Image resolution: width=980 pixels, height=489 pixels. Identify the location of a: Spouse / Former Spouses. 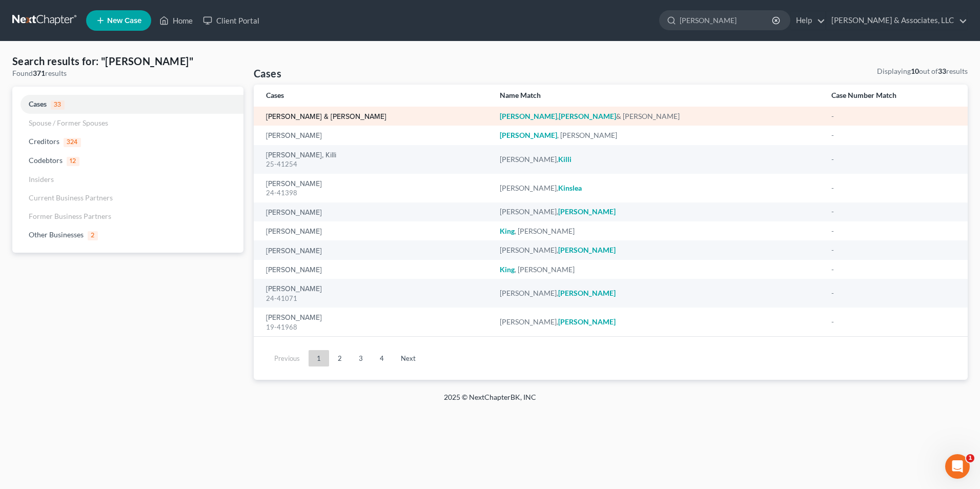
(127, 122).